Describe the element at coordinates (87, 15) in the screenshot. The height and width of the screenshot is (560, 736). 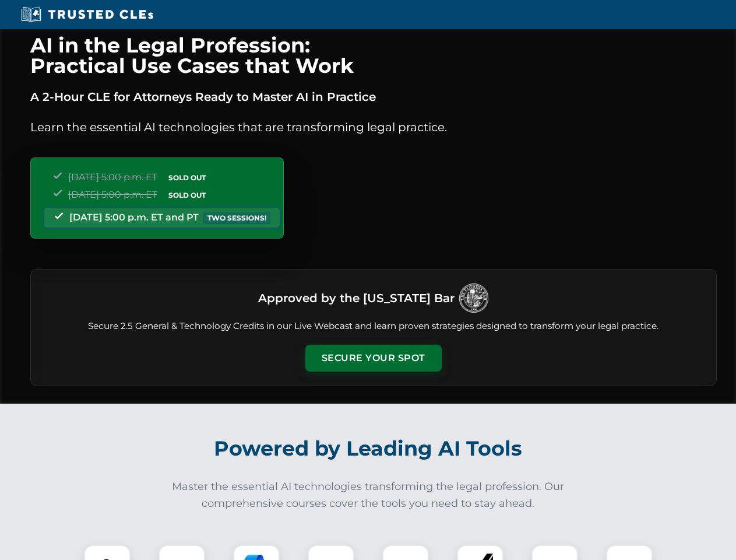
I see `img: Trusted CLEs` at that location.